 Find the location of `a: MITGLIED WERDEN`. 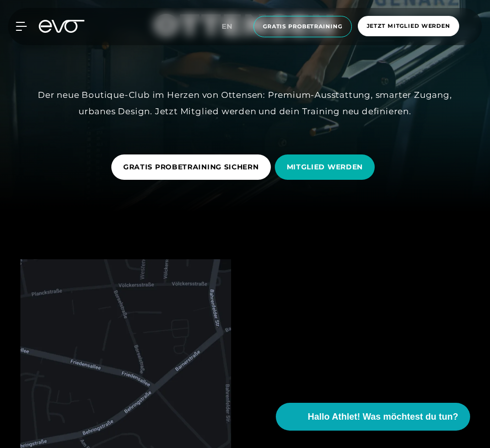

a: MITGLIED WERDEN is located at coordinates (327, 166).